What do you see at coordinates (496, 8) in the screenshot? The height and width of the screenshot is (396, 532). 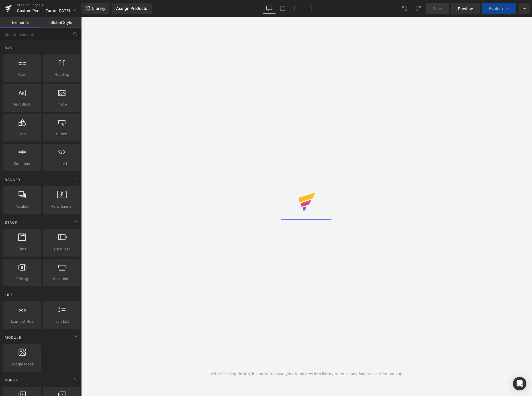 I see `span: Publish` at bounding box center [496, 8].